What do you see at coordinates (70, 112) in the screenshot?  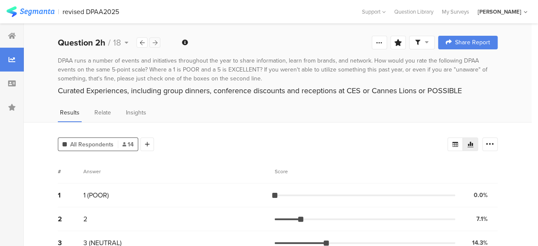 I see `span: Results` at bounding box center [70, 112].